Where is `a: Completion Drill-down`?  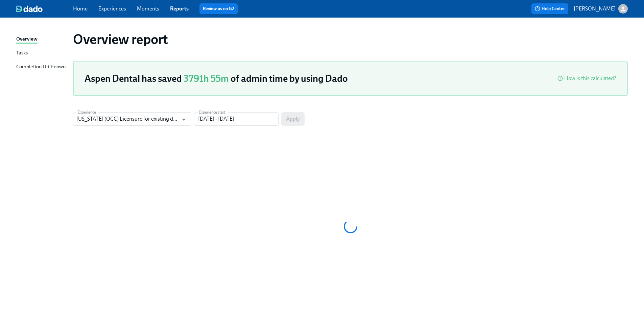 a: Completion Drill-down is located at coordinates (42, 67).